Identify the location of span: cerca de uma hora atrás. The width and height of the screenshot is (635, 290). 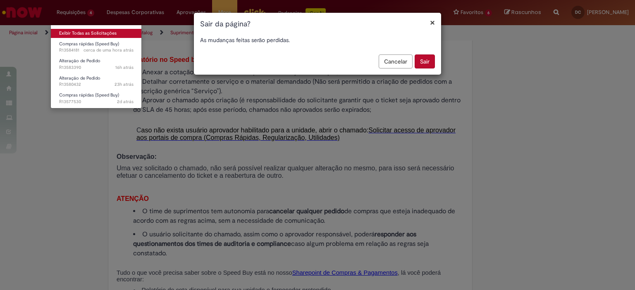
(108, 50).